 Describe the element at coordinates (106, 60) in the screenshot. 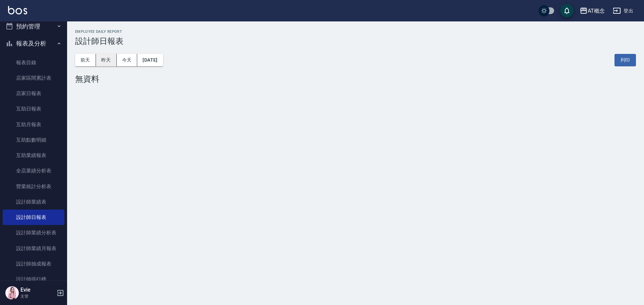

I see `button: 昨天` at that location.